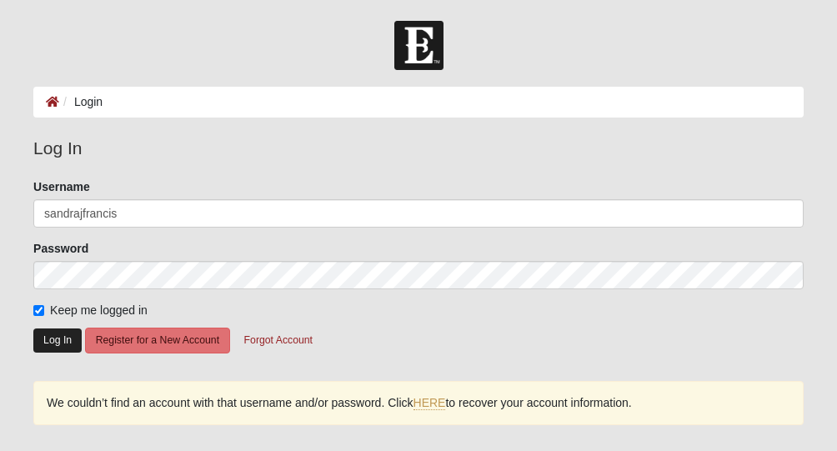 The width and height of the screenshot is (837, 451). I want to click on label: Username, so click(62, 187).